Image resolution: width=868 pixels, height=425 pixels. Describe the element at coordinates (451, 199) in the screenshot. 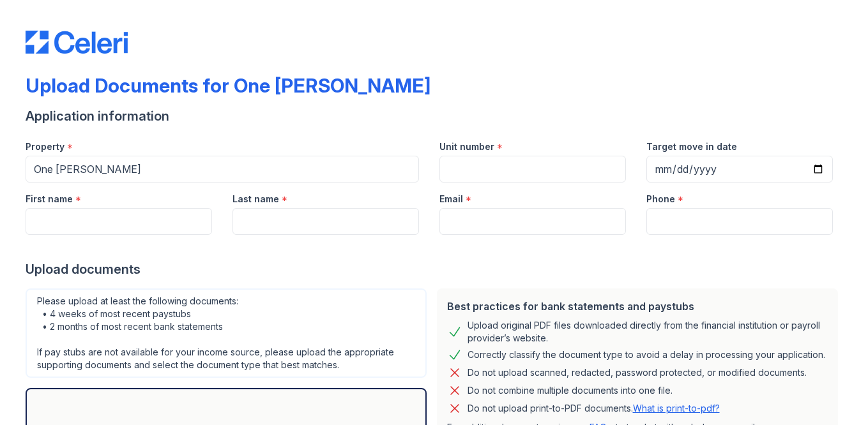

I see `label: Email` at that location.